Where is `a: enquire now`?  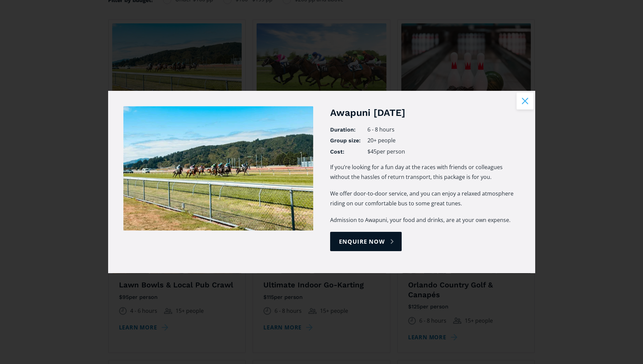
a: enquire now is located at coordinates (366, 241).